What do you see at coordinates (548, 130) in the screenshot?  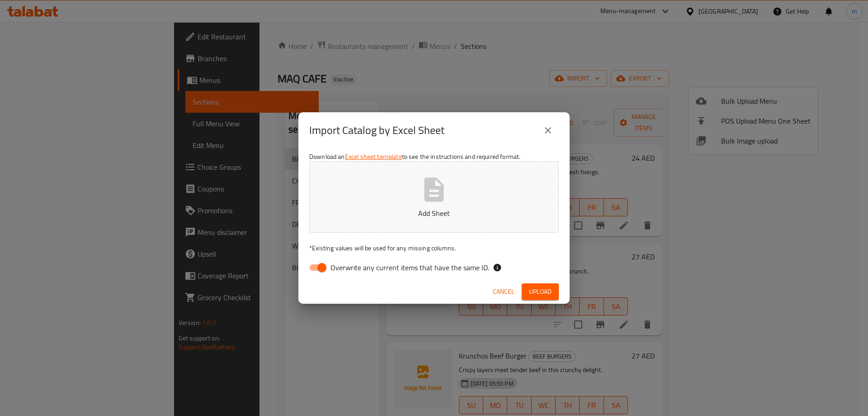 I see `button: close` at bounding box center [548, 130].